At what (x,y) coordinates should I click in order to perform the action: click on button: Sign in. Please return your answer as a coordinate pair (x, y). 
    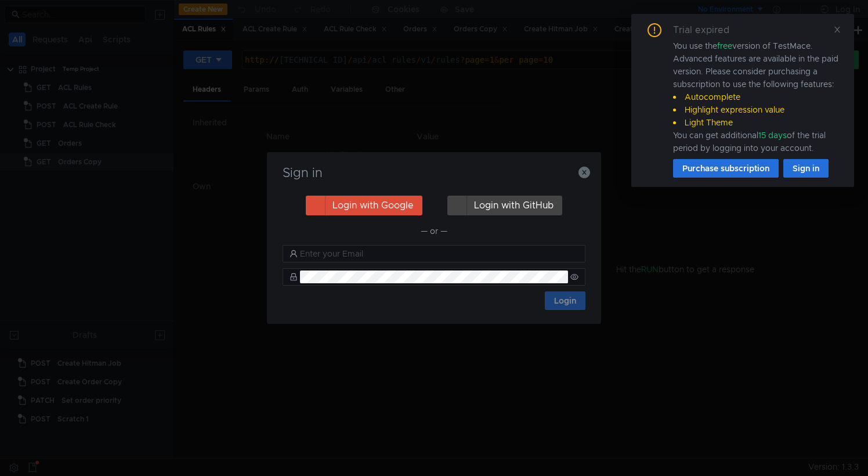
    Looking at the image, I should click on (806, 168).